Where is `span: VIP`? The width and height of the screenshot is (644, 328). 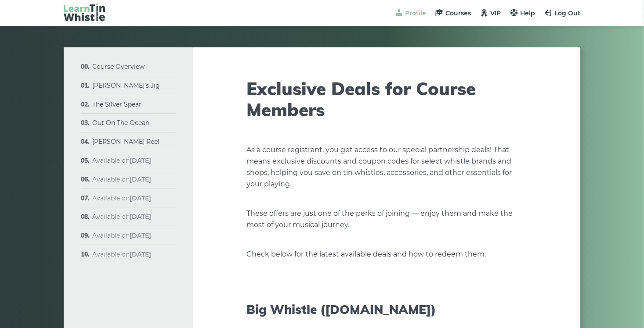 span: VIP is located at coordinates (496, 14).